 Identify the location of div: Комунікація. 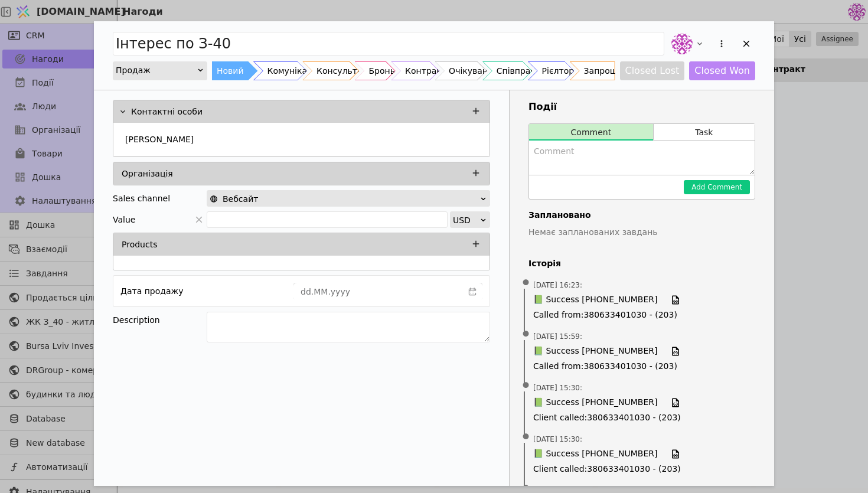
(293, 71).